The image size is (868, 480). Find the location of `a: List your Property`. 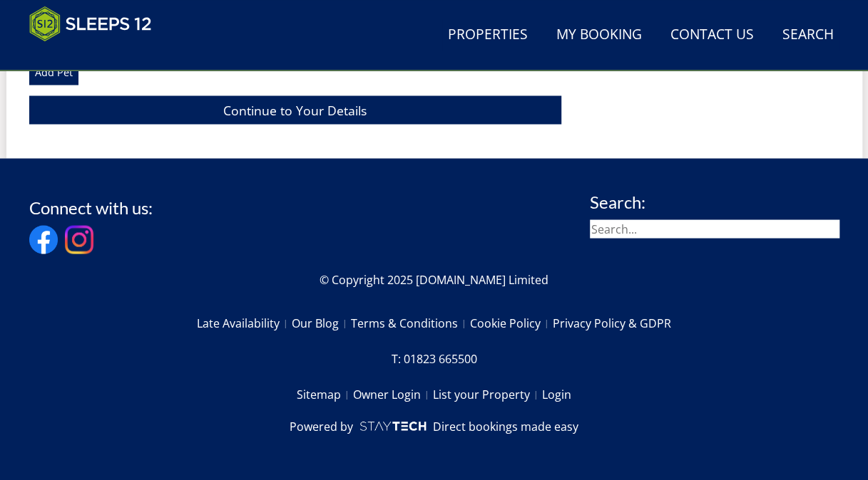

a: List your Property is located at coordinates (487, 394).